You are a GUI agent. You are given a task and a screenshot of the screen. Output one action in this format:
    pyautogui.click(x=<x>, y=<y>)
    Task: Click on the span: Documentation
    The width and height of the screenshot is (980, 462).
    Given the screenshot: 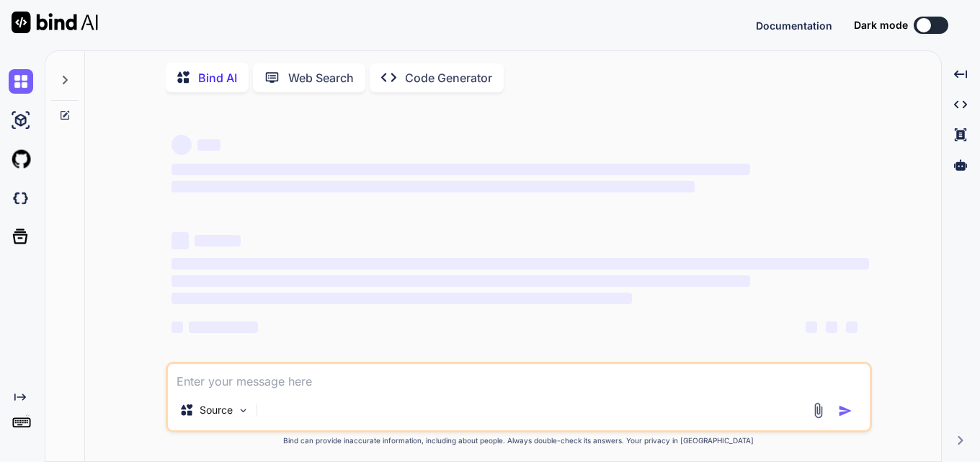 What is the action you would take?
    pyautogui.click(x=794, y=25)
    